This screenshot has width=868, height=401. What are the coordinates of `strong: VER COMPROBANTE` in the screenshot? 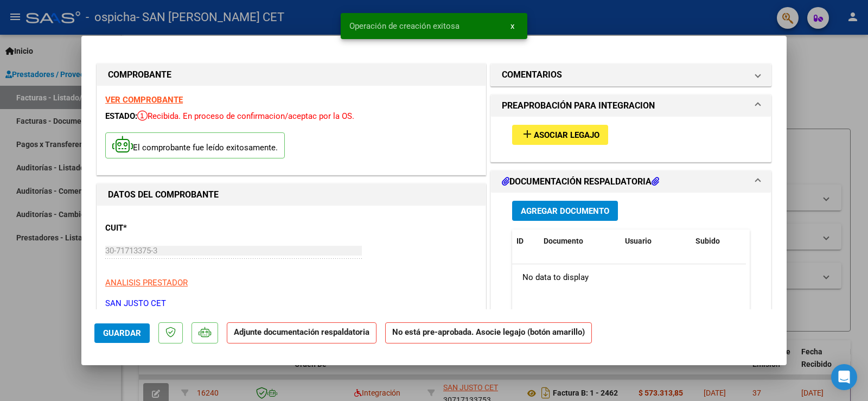 It's located at (143, 99).